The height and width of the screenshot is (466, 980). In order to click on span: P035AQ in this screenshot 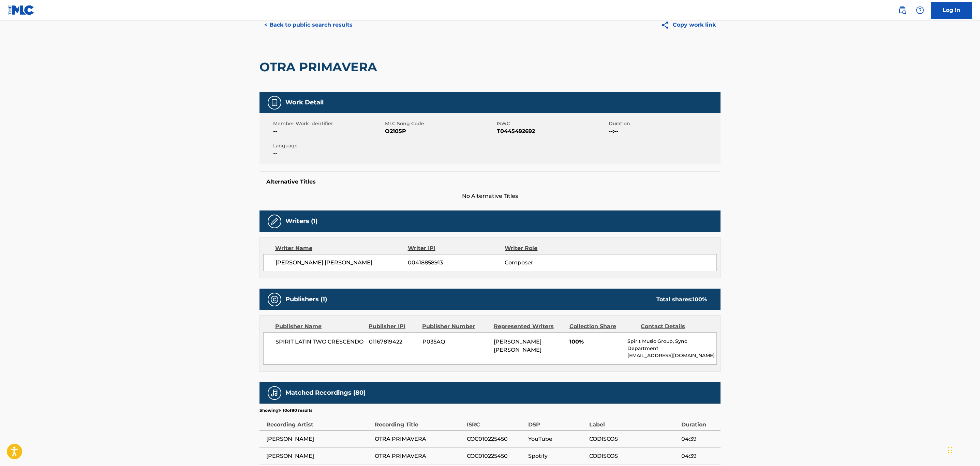, I will do `click(456, 342)`.